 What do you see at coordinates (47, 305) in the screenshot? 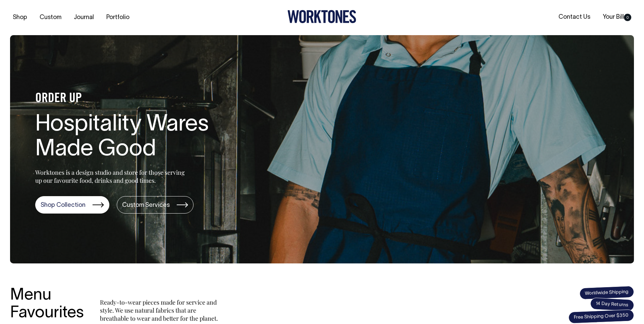
I see `h3: Menu Favourites` at bounding box center [47, 305].